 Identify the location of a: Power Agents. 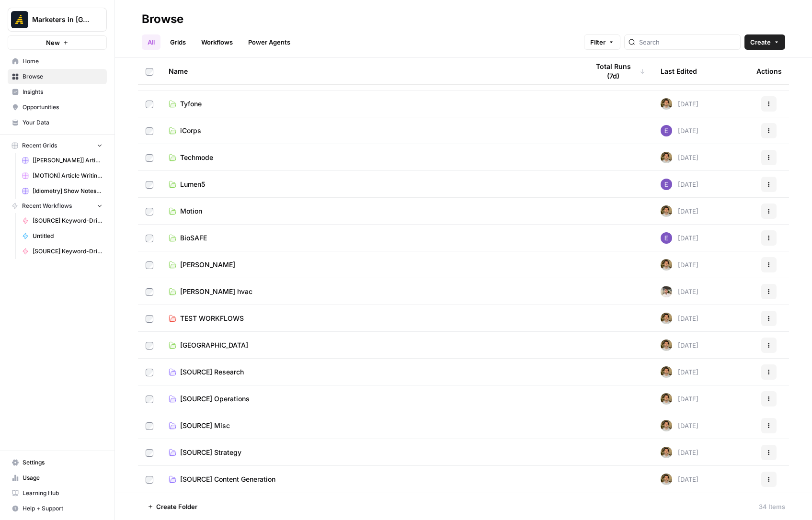
(269, 42).